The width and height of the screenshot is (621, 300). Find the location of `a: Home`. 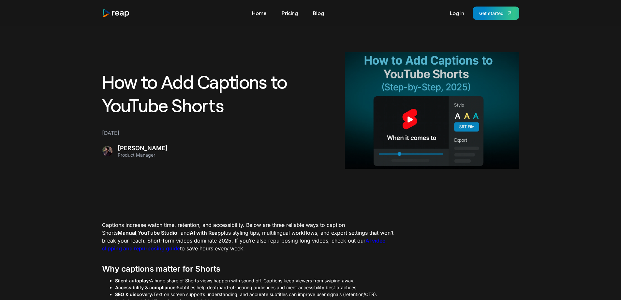

a: Home is located at coordinates (259, 13).